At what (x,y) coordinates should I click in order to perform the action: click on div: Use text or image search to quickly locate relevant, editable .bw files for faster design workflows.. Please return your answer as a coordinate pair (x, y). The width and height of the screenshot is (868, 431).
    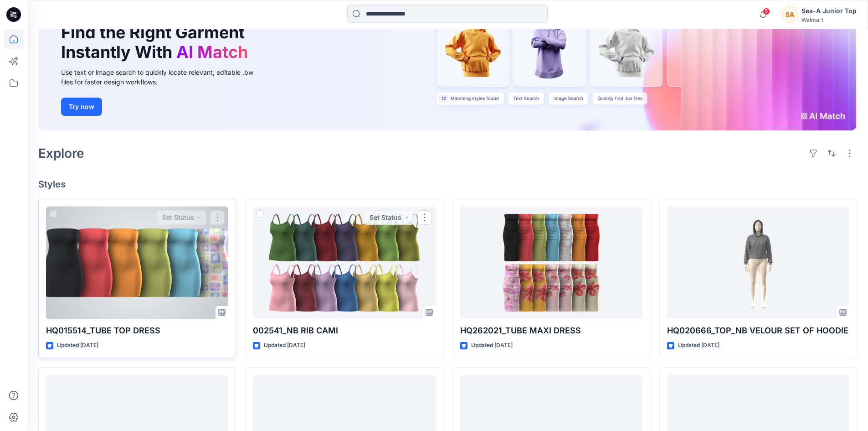
    Looking at the image, I should click on (163, 77).